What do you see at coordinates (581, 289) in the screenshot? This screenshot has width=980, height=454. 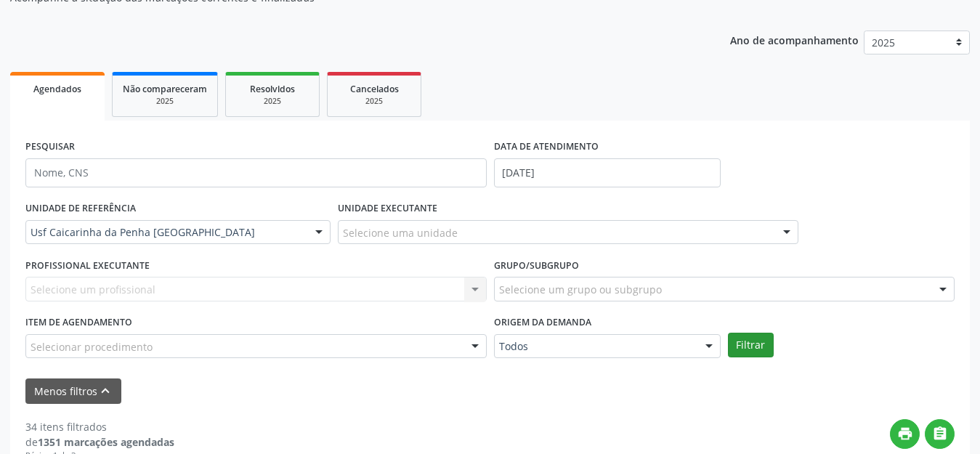 I see `span: Selecione um grupo ou subgrupo` at bounding box center [581, 289].